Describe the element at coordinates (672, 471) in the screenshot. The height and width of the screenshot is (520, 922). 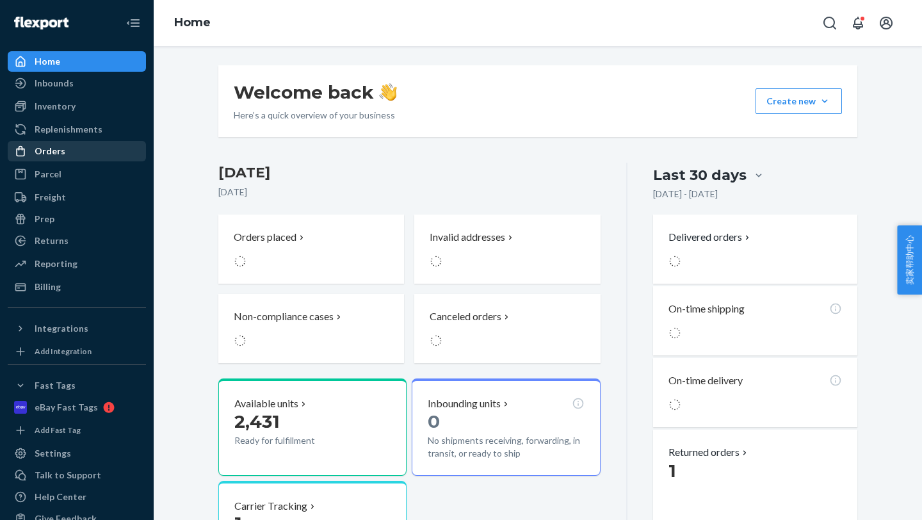
I see `span: 1` at that location.